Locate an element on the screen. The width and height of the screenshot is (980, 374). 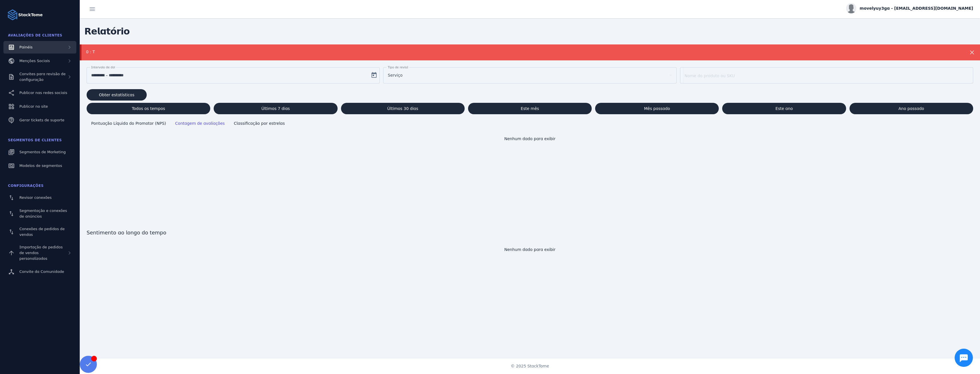
img: profile.jpg is located at coordinates (852, 8).